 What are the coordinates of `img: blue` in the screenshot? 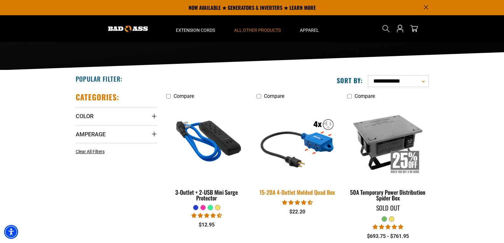 It's located at (207, 142).